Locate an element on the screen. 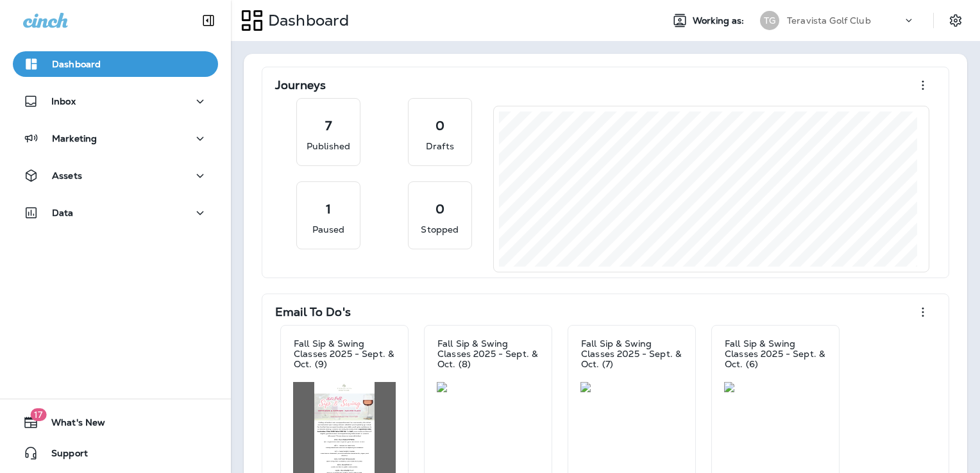 The width and height of the screenshot is (980, 473). button: Data is located at coordinates (115, 213).